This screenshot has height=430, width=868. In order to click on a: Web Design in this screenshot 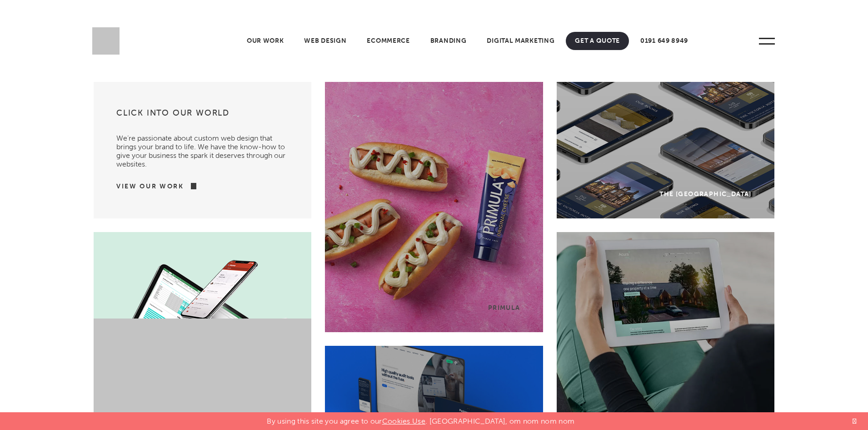, I will do `click(325, 41)`.